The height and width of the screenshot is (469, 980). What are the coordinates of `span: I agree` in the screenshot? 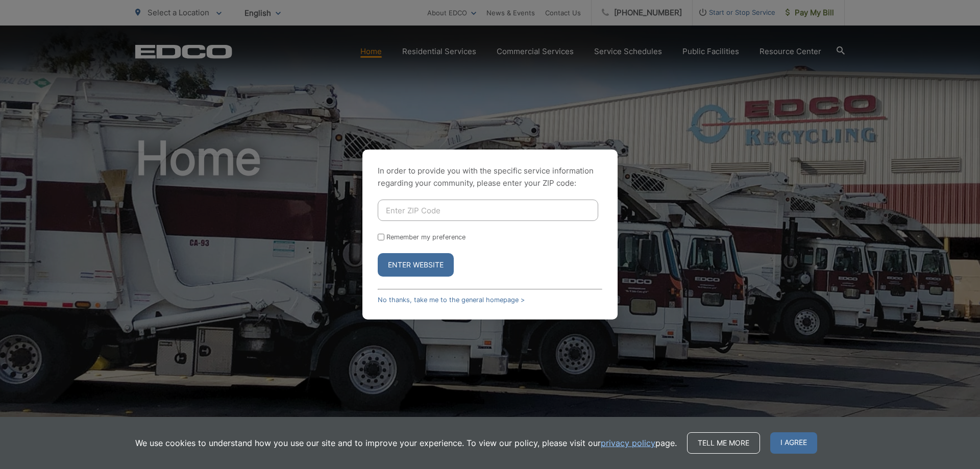 It's located at (794, 443).